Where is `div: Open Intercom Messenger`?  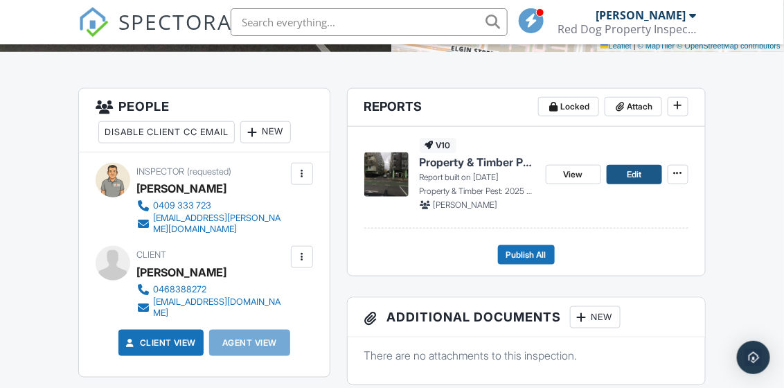 div: Open Intercom Messenger is located at coordinates (753, 357).